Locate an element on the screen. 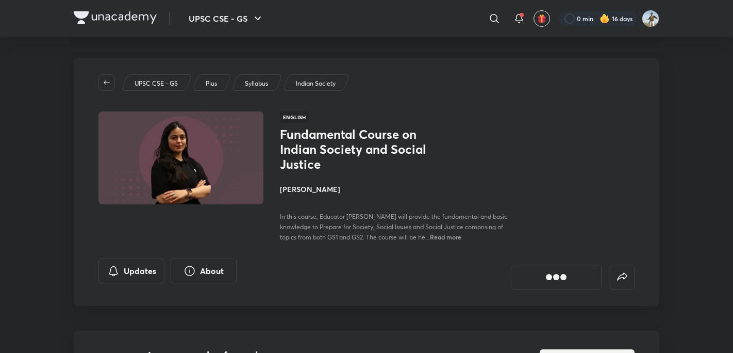 The height and width of the screenshot is (353, 733). h1: Fundamental Course on Indian Society and Social Justice is located at coordinates (364, 149).